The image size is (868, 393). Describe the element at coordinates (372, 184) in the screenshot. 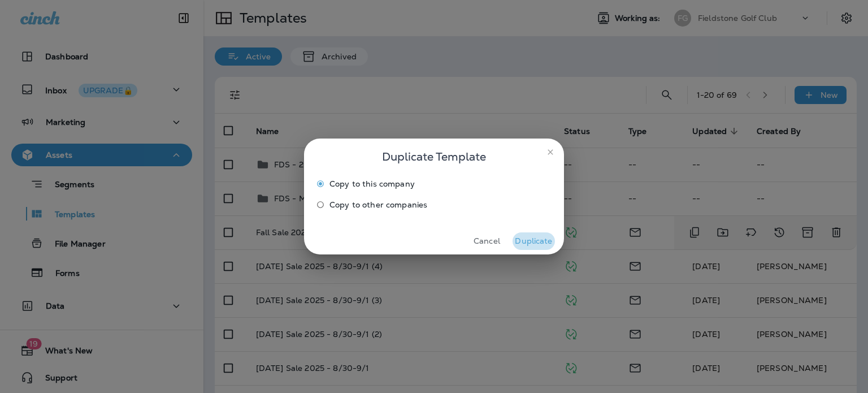

I see `span: Copy to this company` at that location.